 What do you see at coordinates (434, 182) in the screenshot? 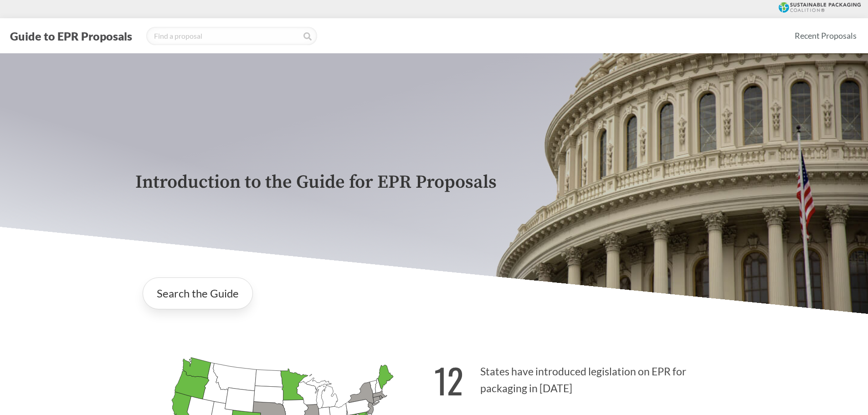
I see `p: Introduction to the Guide for EPR Proposals` at bounding box center [434, 182].